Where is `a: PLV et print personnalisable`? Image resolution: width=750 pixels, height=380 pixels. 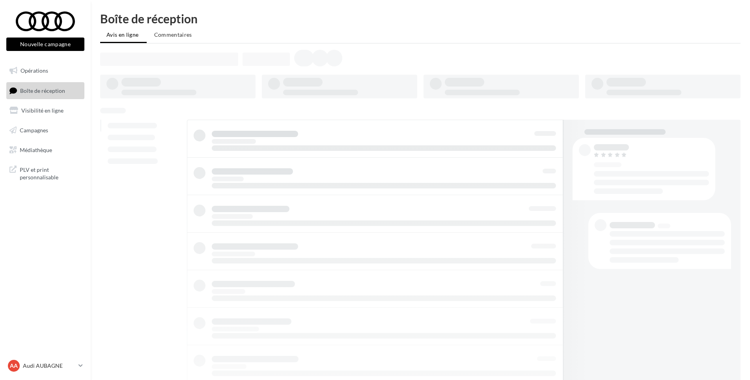
a: PLV et print personnalisable is located at coordinates (45, 172).